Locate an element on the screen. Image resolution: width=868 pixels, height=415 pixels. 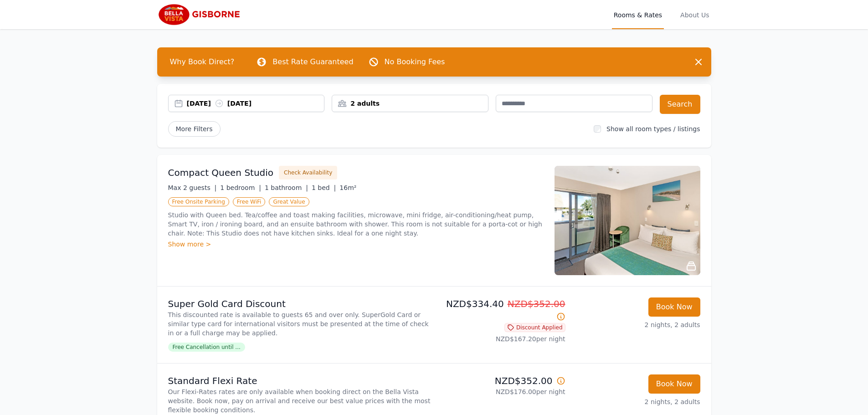
p: NZD$176.00 per night is located at coordinates (502, 391).